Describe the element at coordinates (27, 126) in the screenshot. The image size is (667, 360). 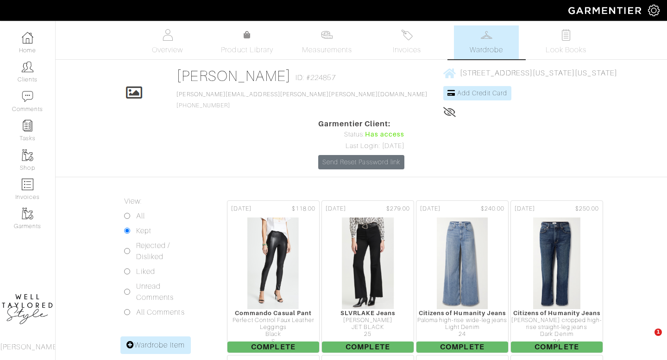
I see `img: reminder-icon-8004d30b9f0a5d33ae49ab947aed9ed385cf756f9e5892f1edd6e32f2345188e.png` at that location.